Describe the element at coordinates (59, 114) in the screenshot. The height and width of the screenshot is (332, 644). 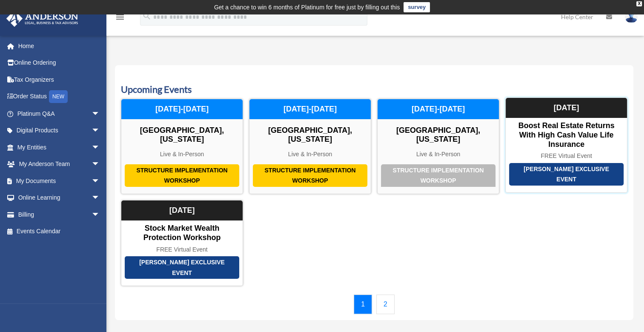
I see `a: Platinum Q&Aarrow_drop_down` at that location.